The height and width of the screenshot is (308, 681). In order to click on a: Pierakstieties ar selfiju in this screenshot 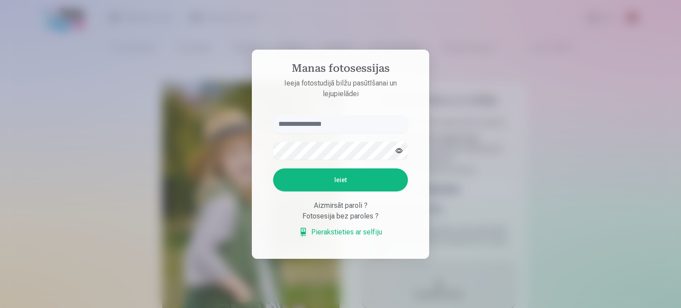, I will do `click(341, 232)`.